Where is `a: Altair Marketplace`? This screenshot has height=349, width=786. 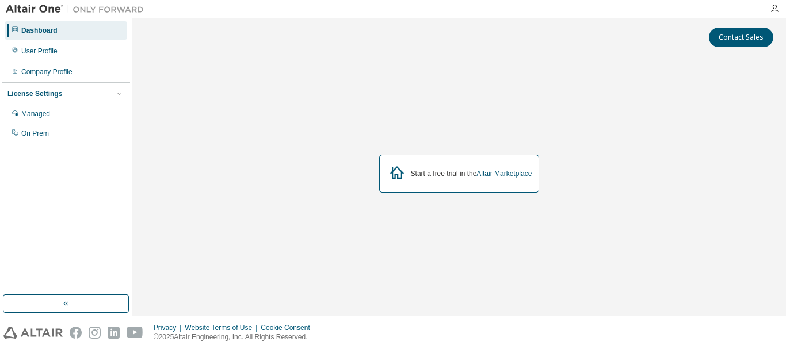 a: Altair Marketplace is located at coordinates (504, 174).